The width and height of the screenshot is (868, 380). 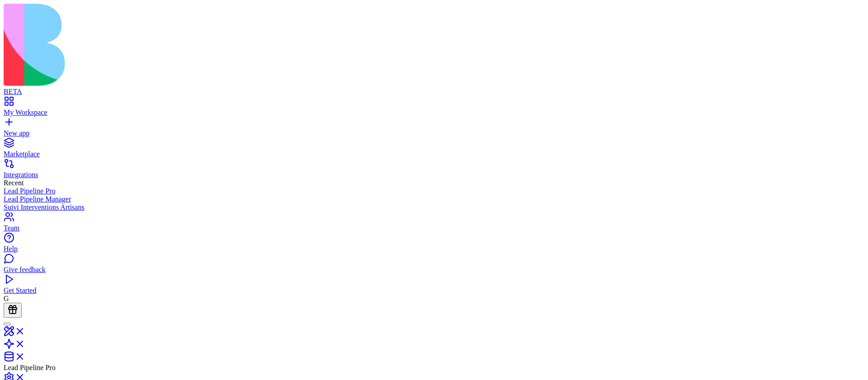 I want to click on span: Recent, so click(x=13, y=182).